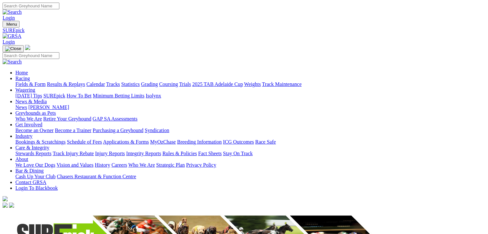 This screenshot has height=234, width=488. Describe the element at coordinates (238, 142) in the screenshot. I see `a: ICG Outcomes` at that location.